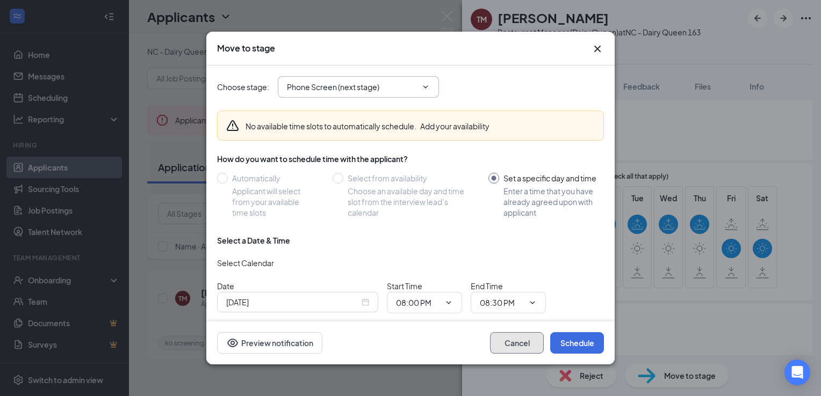  Describe the element at coordinates (597, 49) in the screenshot. I see `button: Close` at that location.